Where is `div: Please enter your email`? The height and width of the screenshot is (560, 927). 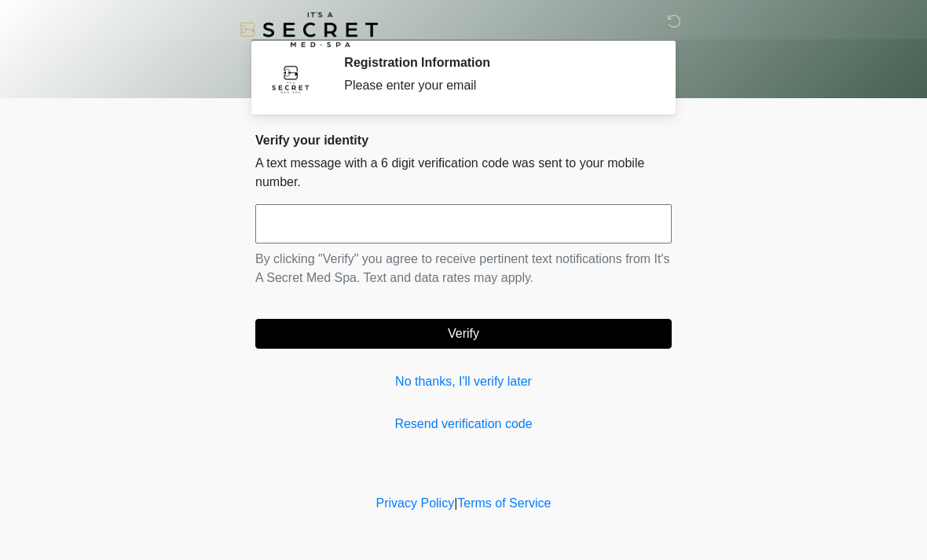 div: Please enter your email is located at coordinates (496, 85).